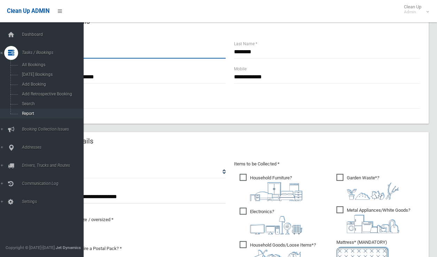  Describe the element at coordinates (51, 65) in the screenshot. I see `span: All Bookings` at that location.